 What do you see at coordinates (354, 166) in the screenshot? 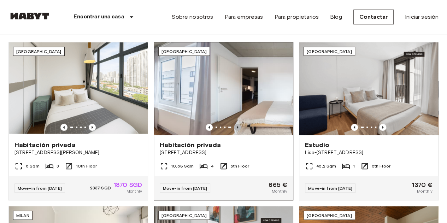
I see `span: 1` at bounding box center [354, 166].